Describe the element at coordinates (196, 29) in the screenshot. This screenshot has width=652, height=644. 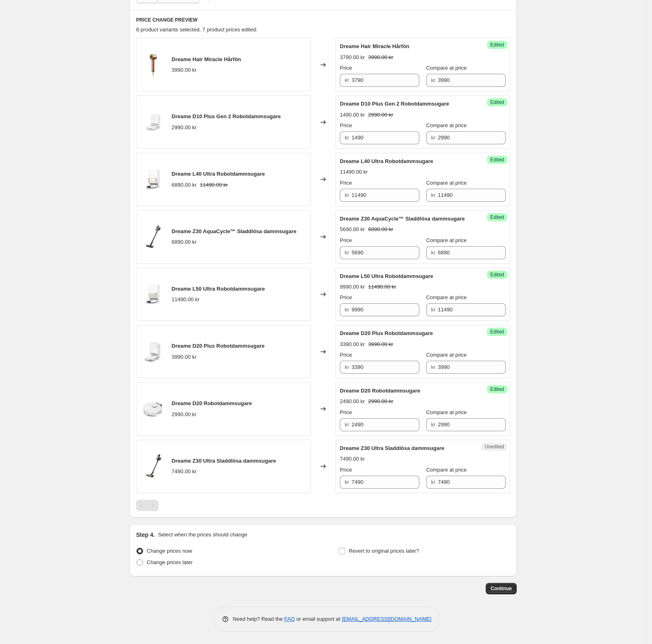
I see `span: 8 product variants selected. 7 product prices edited:` at that location.